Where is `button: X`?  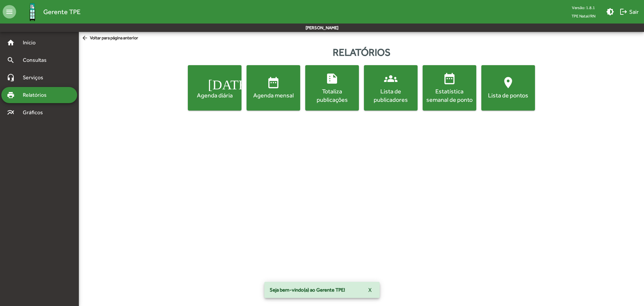
button: X is located at coordinates (370, 290).